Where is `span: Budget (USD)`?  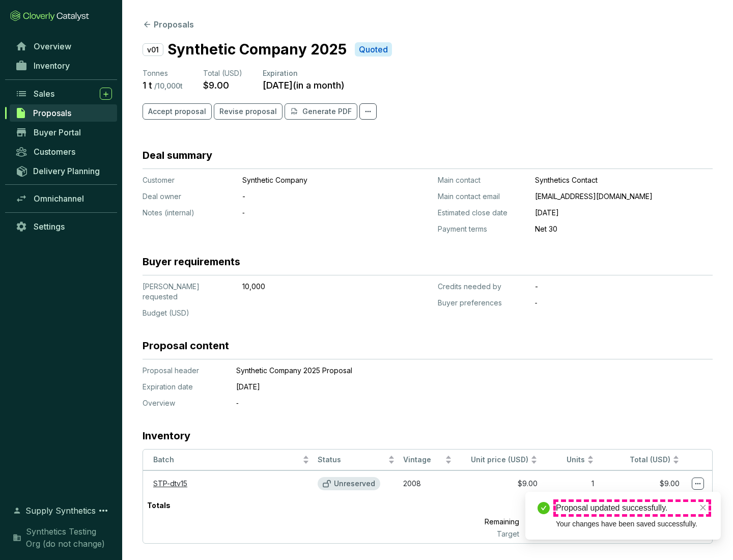
span: Budget (USD) is located at coordinates (166, 312).